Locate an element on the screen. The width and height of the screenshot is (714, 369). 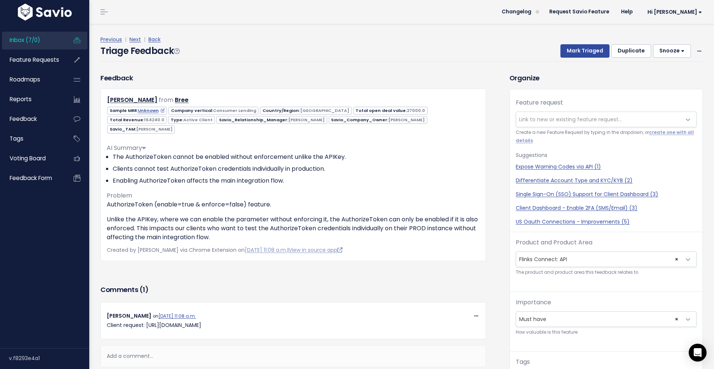
span: Voting Board is located at coordinates (28, 158).